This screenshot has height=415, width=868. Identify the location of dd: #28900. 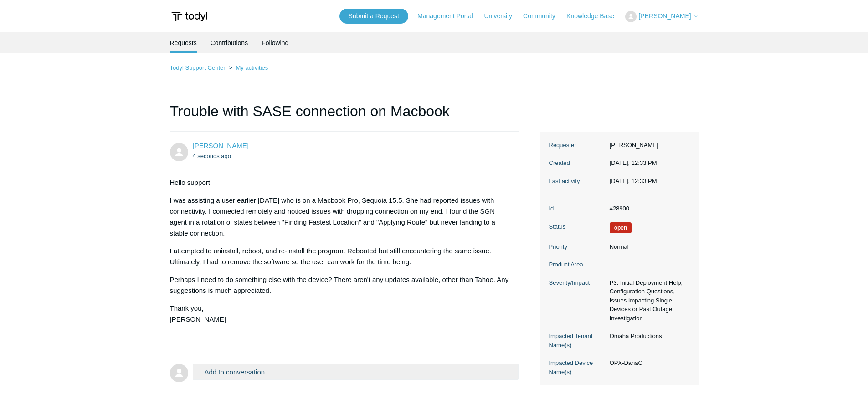
(647, 209).